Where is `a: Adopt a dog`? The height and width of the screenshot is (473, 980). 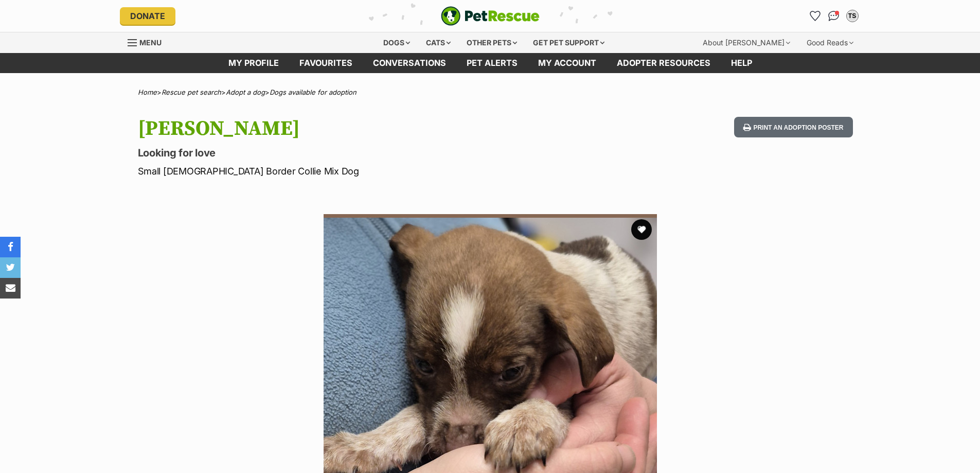
a: Adopt a dog is located at coordinates (246, 92).